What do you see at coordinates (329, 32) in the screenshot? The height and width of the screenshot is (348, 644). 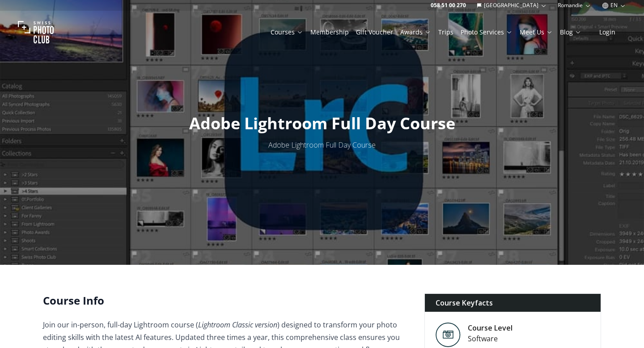 I see `button: Membership` at bounding box center [329, 32].